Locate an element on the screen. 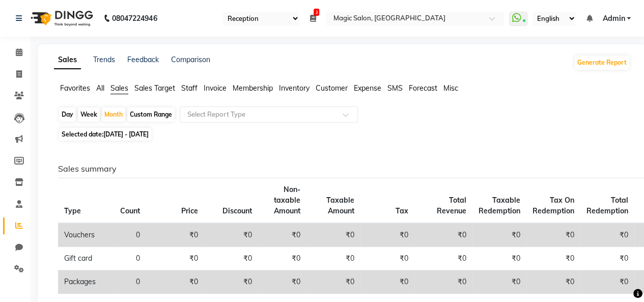  td: Packages is located at coordinates (86, 282).